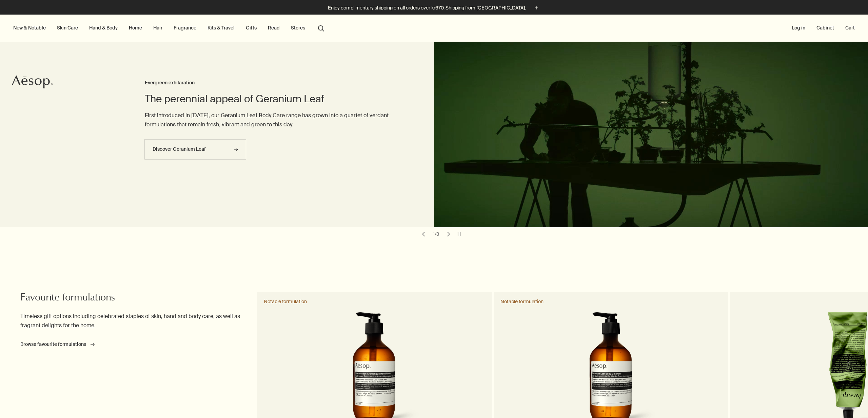  What do you see at coordinates (169, 28) in the screenshot?
I see `nav: primary` at bounding box center [169, 28].